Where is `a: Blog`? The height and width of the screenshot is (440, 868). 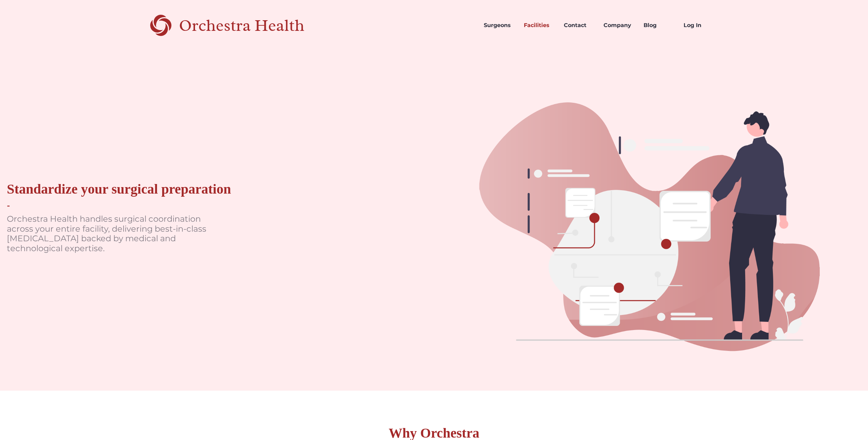 a: Blog is located at coordinates (658, 26).